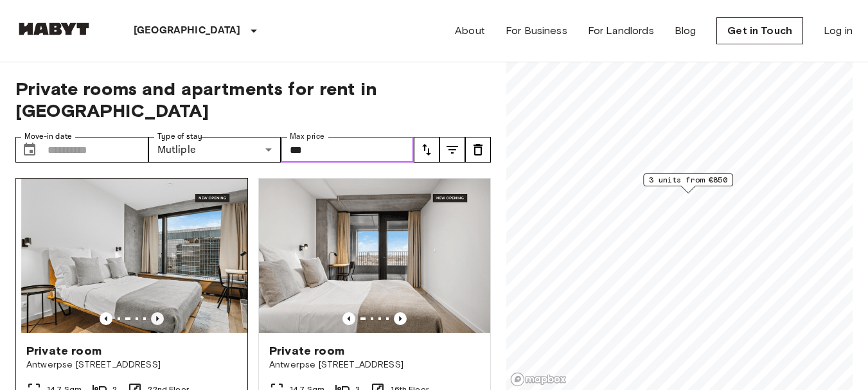 The height and width of the screenshot is (390, 868). Describe the element at coordinates (688, 180) in the screenshot. I see `span: 3 units from €850` at that location.